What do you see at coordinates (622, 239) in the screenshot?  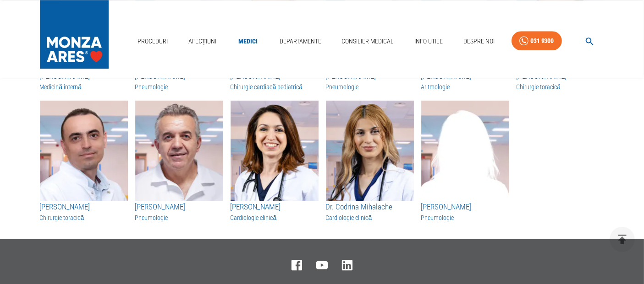 I see `button: delete` at bounding box center [622, 239].